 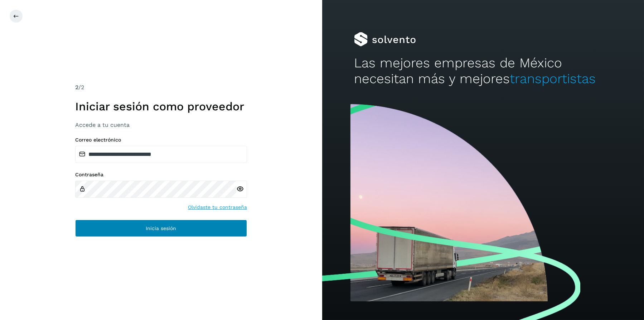 What do you see at coordinates (161, 228) in the screenshot?
I see `span: Inicia sesión` at bounding box center [161, 228].